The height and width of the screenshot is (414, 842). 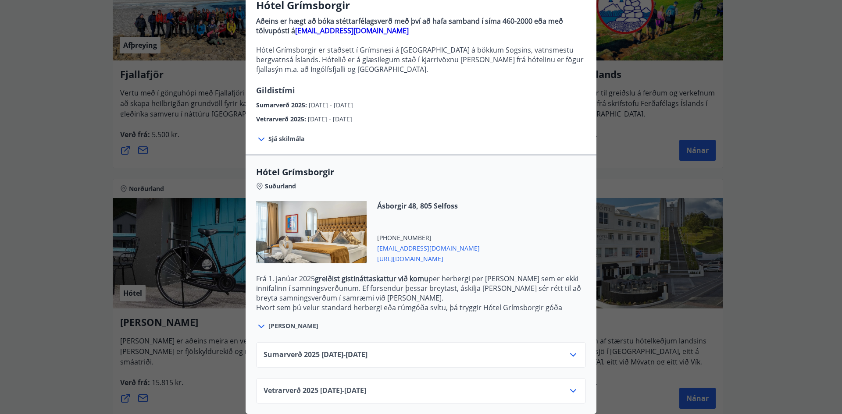 I want to click on strong: greiðist gistináttaskattur við komu, so click(x=371, y=279).